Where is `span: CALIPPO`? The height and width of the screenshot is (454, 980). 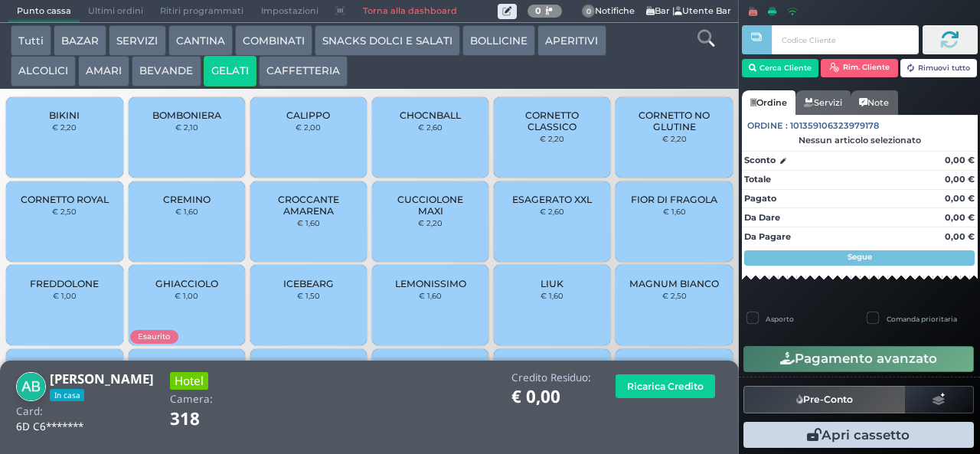 span: CALIPPO is located at coordinates (307, 115).